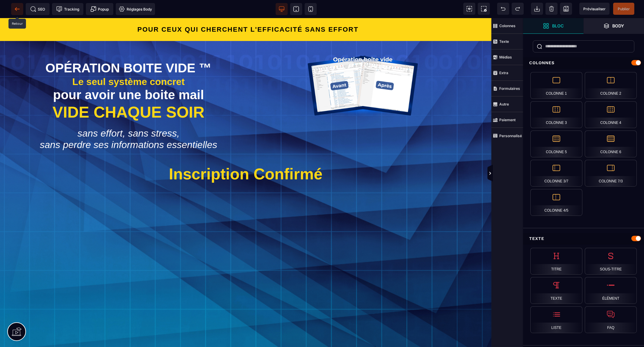 The height and width of the screenshot is (347, 644). What do you see at coordinates (296, 9) in the screenshot?
I see `span: Voir tablette` at bounding box center [296, 9].